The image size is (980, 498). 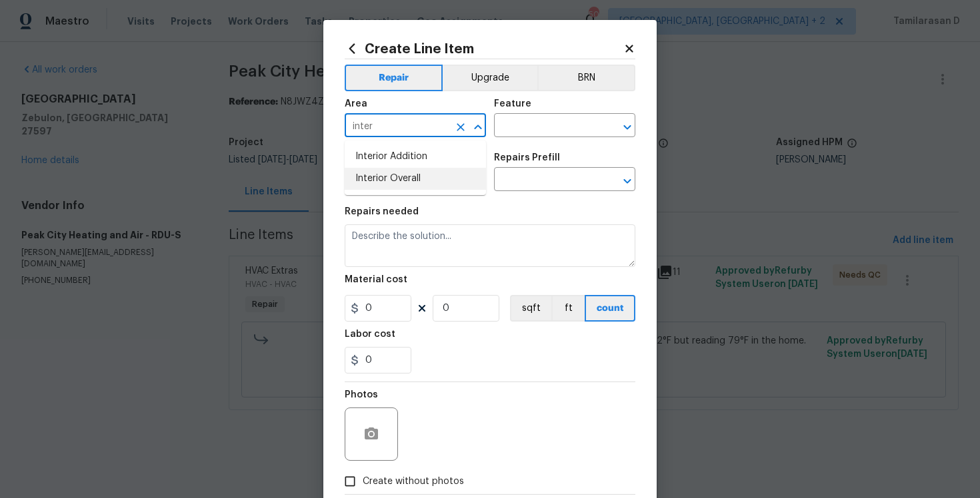 What do you see at coordinates (484, 48) in the screenshot?
I see `h2: Create Line Item` at bounding box center [484, 48].